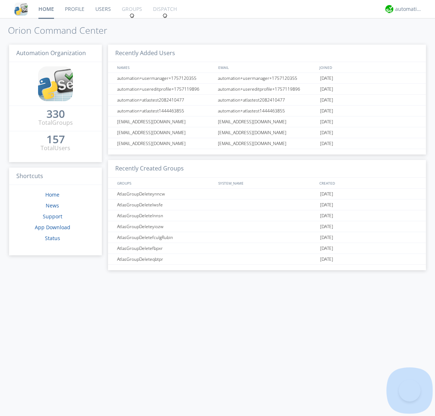 This screenshot has height=416, width=435. Describe the element at coordinates (165, 194) in the screenshot. I see `div: AtlasGroupDeleteynncw` at that location.